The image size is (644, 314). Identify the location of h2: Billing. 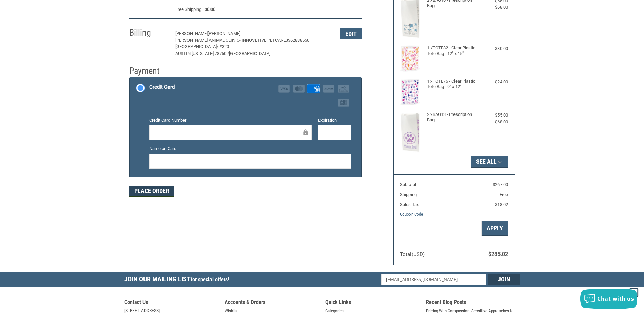
(149, 32).